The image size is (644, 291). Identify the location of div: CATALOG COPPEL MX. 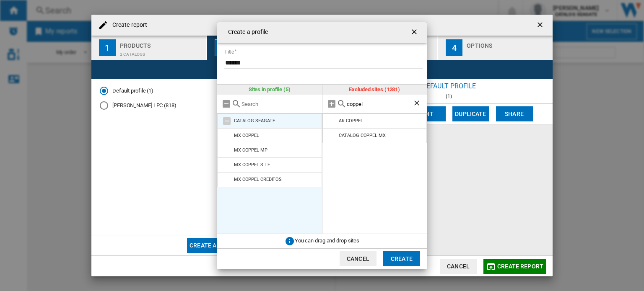
(362, 135).